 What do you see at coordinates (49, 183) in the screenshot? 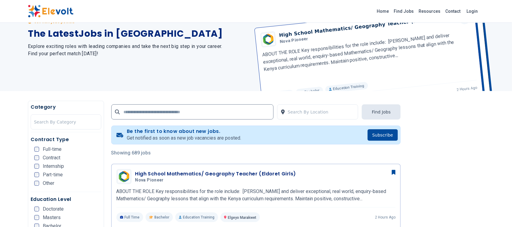
I see `span: Other` at bounding box center [49, 183].